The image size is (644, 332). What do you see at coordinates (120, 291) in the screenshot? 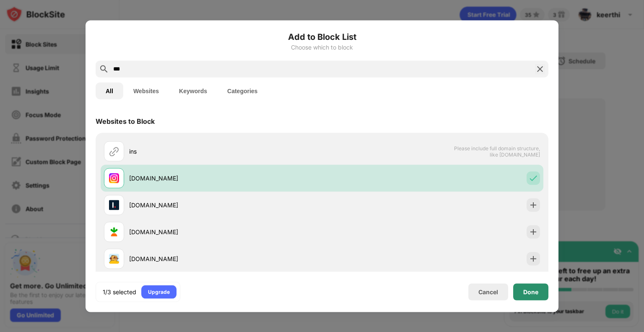
I see `div: 1/3 selected` at bounding box center [120, 291].